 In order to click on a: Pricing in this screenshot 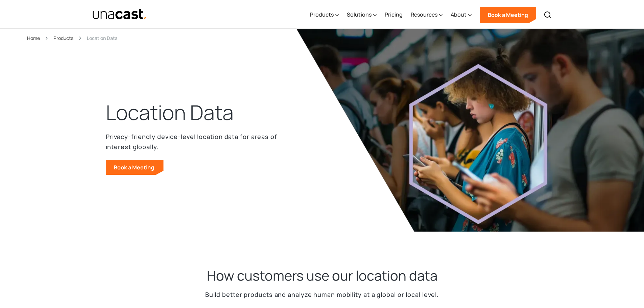, I will do `click(394, 15)`.